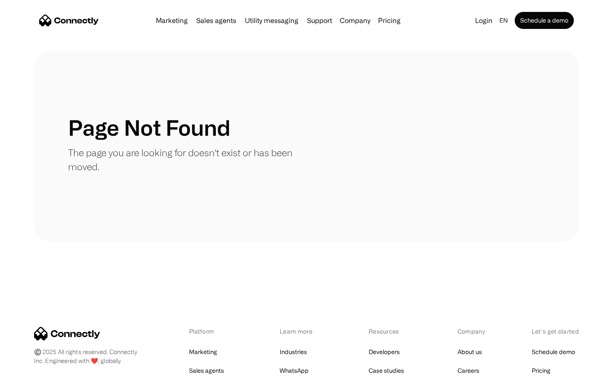 The width and height of the screenshot is (613, 383). What do you see at coordinates (544, 20) in the screenshot?
I see `a: Schedule a demo` at bounding box center [544, 20].